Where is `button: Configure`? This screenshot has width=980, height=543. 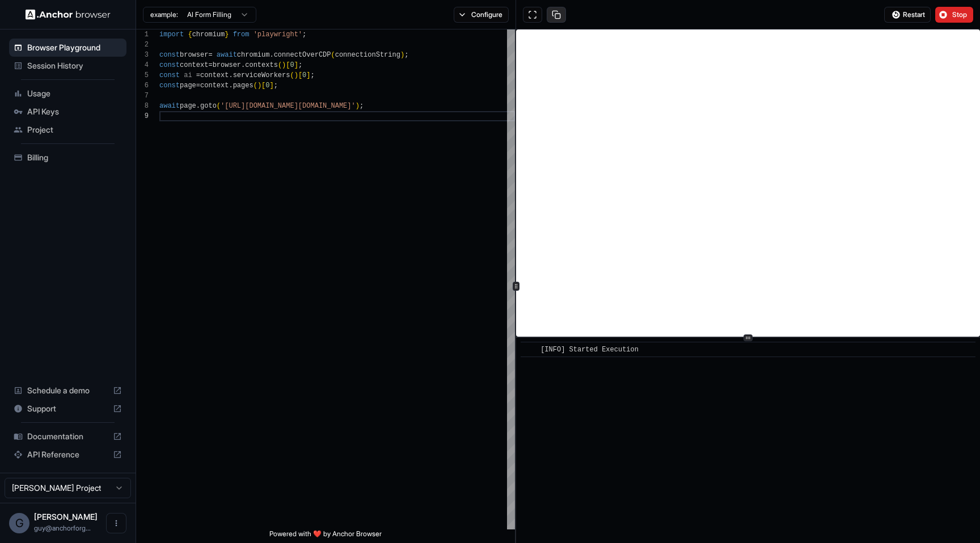
button: Configure is located at coordinates (481, 15).